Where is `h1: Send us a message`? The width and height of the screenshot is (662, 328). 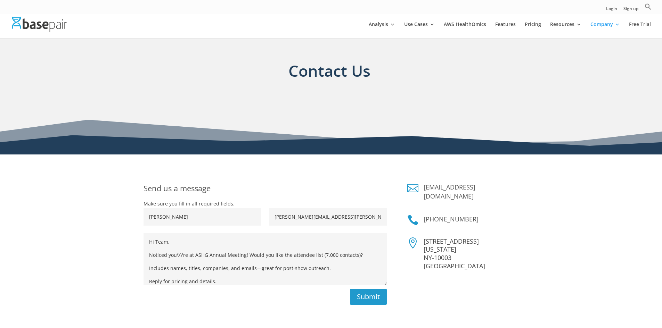
h1: Send us a message is located at coordinates (265, 191).